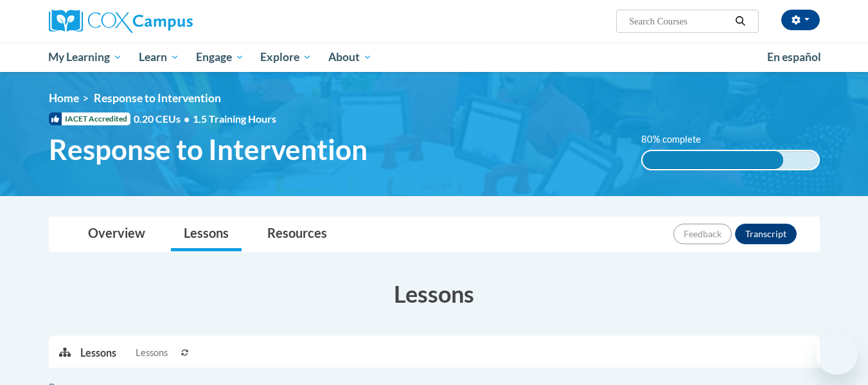 The height and width of the screenshot is (385, 868). Describe the element at coordinates (220, 57) in the screenshot. I see `span: Engage` at that location.